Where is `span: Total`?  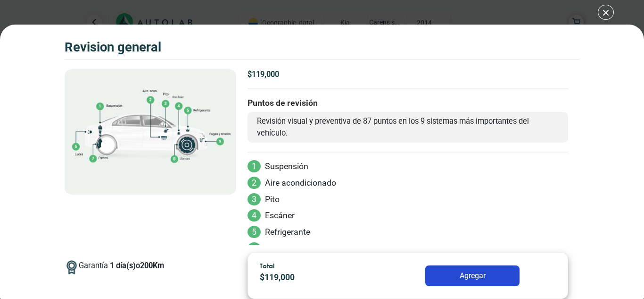 span: Total is located at coordinates (267, 266).